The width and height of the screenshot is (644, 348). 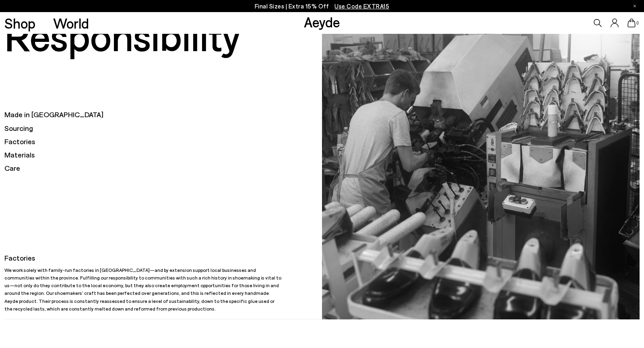 What do you see at coordinates (163, 168) in the screenshot?
I see `h5: Care` at bounding box center [163, 168].